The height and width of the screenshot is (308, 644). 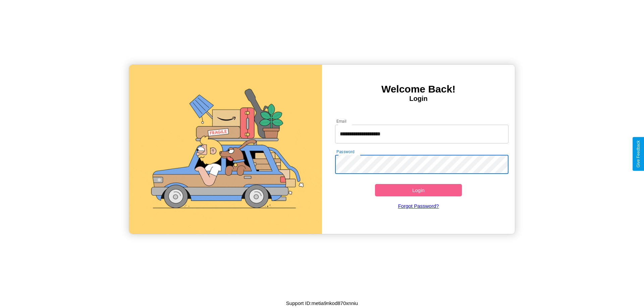 What do you see at coordinates (639, 154) in the screenshot?
I see `div: Give Feedback` at bounding box center [639, 154].